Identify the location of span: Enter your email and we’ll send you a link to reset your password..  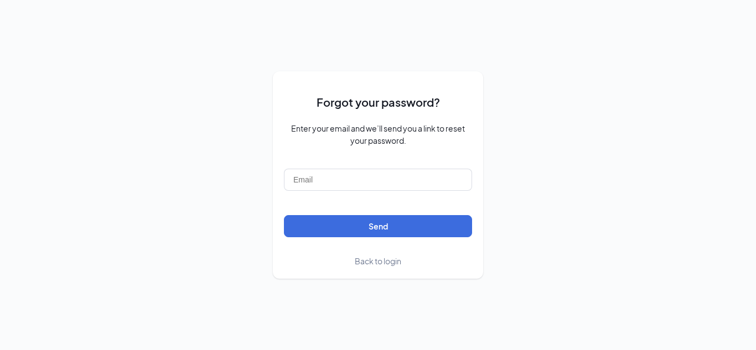
(378, 134).